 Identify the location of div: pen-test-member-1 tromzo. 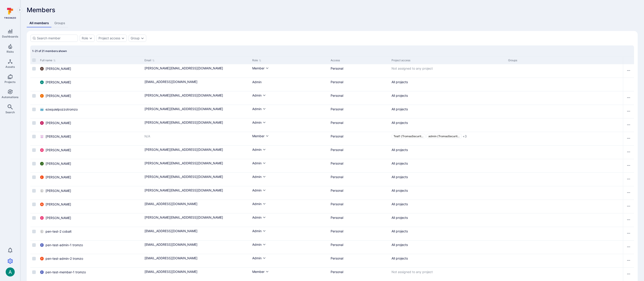
(42, 272).